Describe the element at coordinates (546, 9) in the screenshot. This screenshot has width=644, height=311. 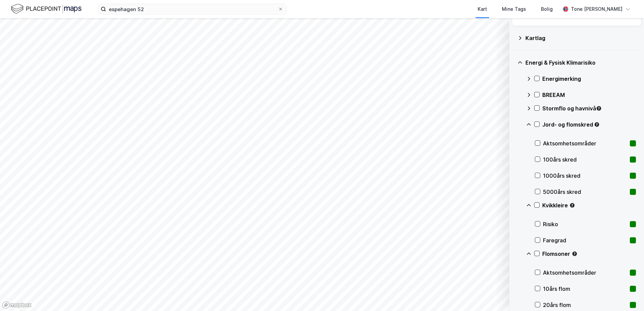
I see `div: Bolig` at that location.